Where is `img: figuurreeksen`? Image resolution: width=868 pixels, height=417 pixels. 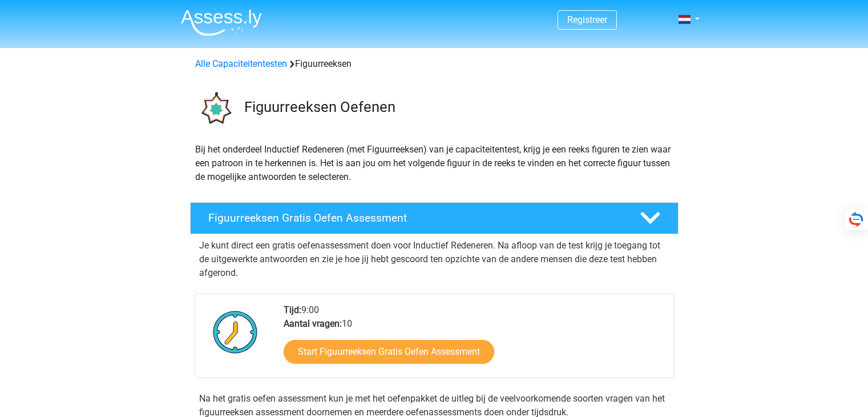 img: figuurreeksen is located at coordinates (215, 109).